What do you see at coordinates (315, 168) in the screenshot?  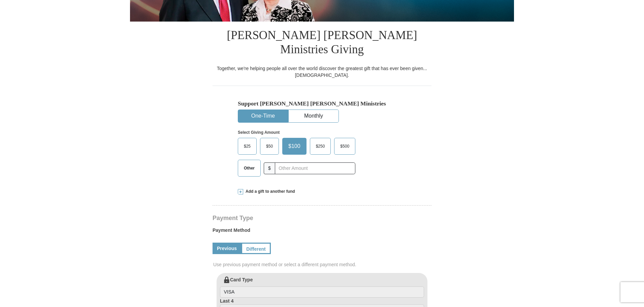 I see `input: Other Amount` at bounding box center [315, 168].